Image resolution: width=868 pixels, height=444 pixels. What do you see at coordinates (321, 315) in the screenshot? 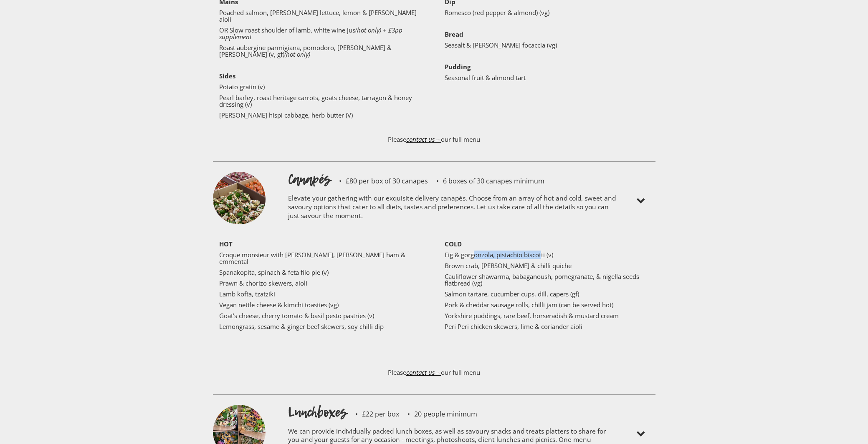
I see `p: Goat’s cheese, cherry tomato & basil pesto pastries (v)` at bounding box center [321, 315].